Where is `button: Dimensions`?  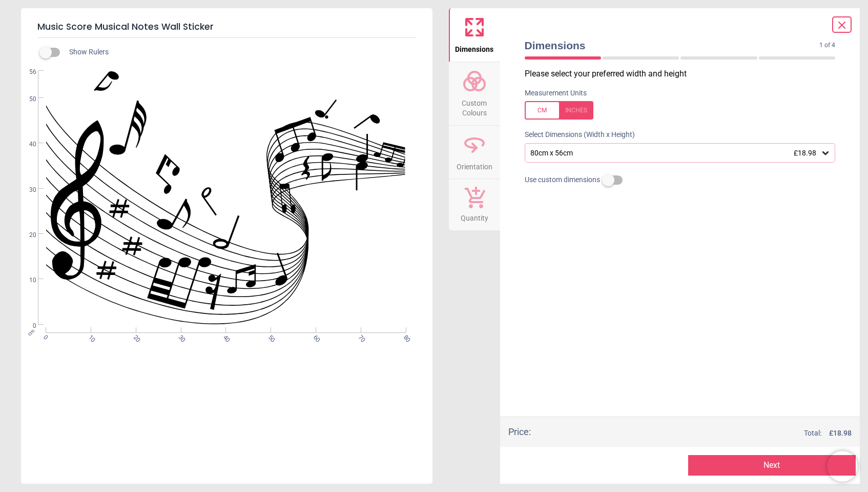 button: Dimensions is located at coordinates (474, 35).